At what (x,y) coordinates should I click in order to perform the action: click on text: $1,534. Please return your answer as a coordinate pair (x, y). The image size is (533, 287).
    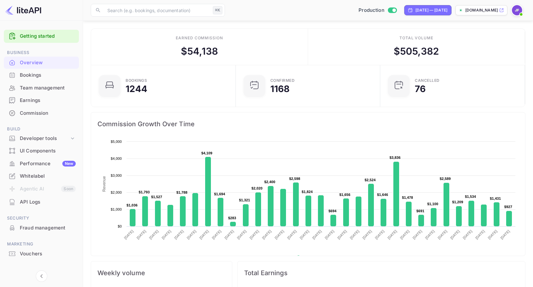
    Looking at the image, I should click on (470, 196).